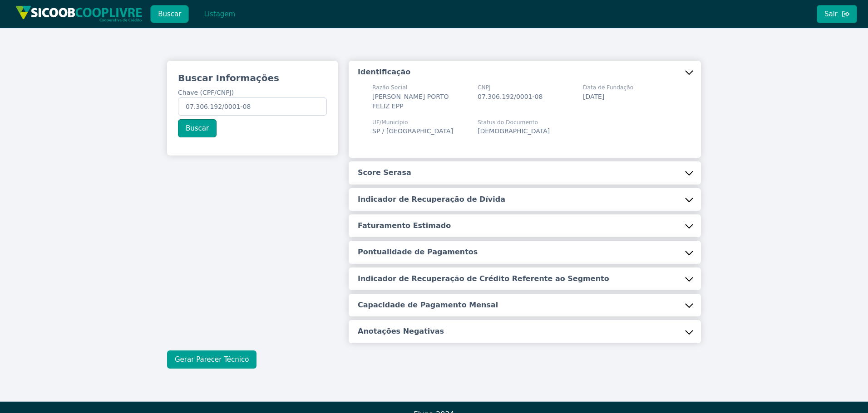 This screenshot has width=868, height=413. What do you see at coordinates (384, 72) in the screenshot?
I see `h5: Identificação` at bounding box center [384, 72].